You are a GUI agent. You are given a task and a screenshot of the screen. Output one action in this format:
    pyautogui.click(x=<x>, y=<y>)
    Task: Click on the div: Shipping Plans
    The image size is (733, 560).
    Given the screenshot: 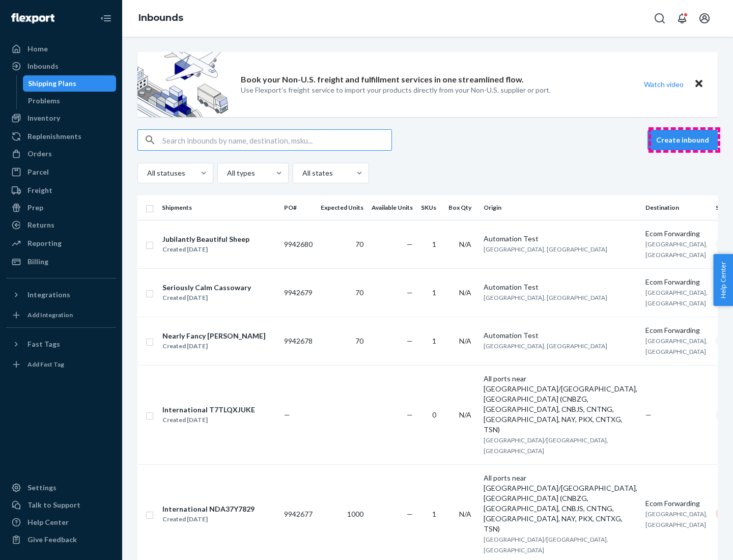 What is the action you would take?
    pyautogui.click(x=52, y=84)
    